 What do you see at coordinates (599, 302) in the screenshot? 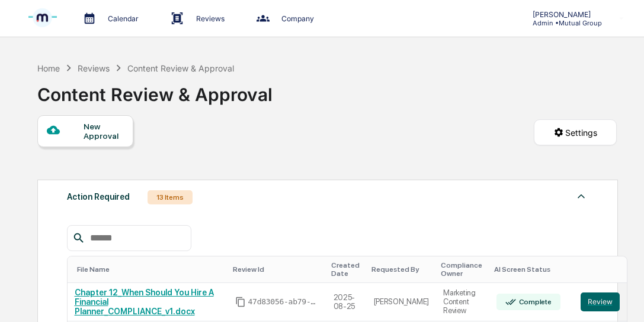
I see `a: Review` at bounding box center [599, 302].